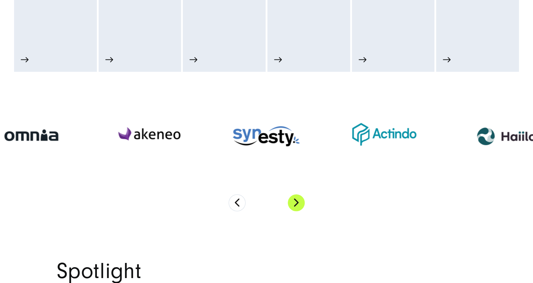  Describe the element at coordinates (384, 136) in the screenshot. I see `img: Actindo Agentur - Digitalagentur SUNZINET` at that location.